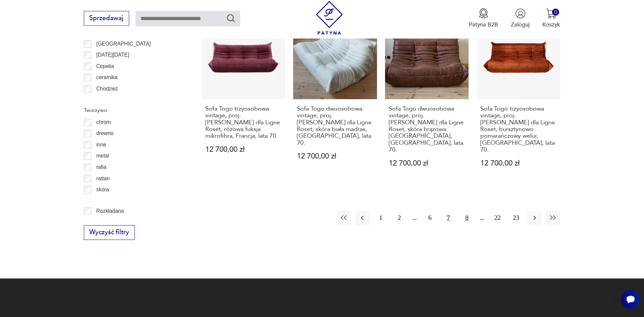 The width and height of the screenshot is (644, 317). I want to click on button: 22, so click(497, 218).